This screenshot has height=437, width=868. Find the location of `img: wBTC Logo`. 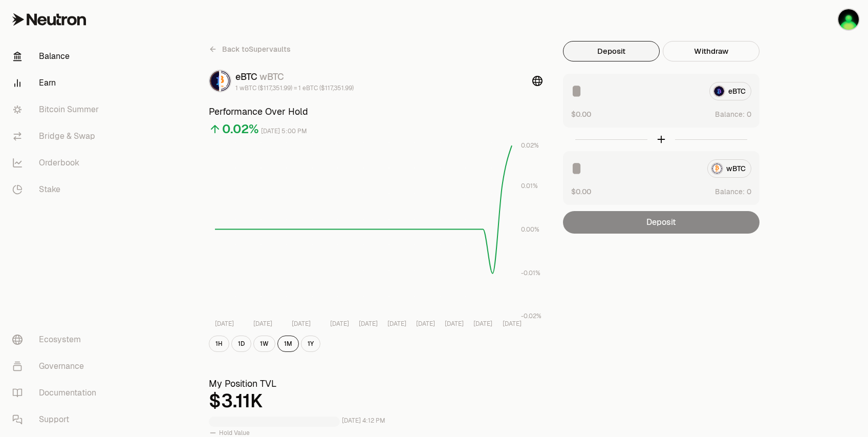

img: wBTC Logo is located at coordinates (226, 81).